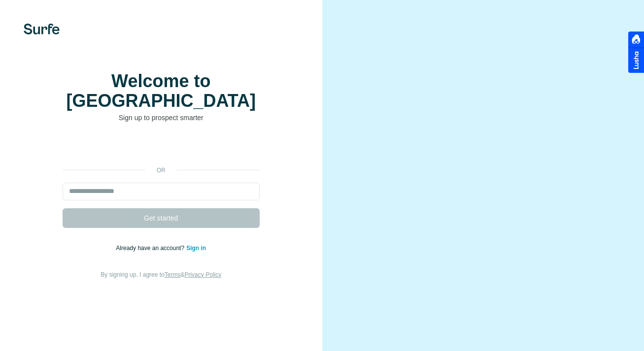 The height and width of the screenshot is (351, 644). I want to click on a: Privacy Policy, so click(203, 275).